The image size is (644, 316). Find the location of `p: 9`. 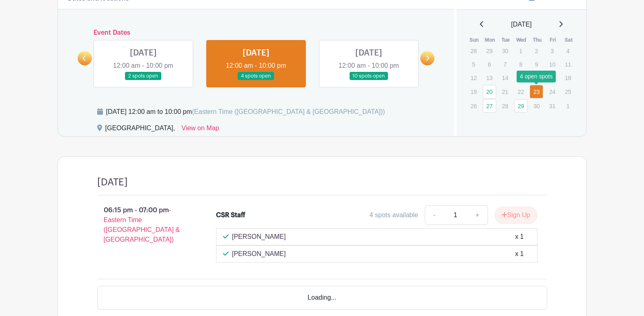

p: 9 is located at coordinates (536, 64).